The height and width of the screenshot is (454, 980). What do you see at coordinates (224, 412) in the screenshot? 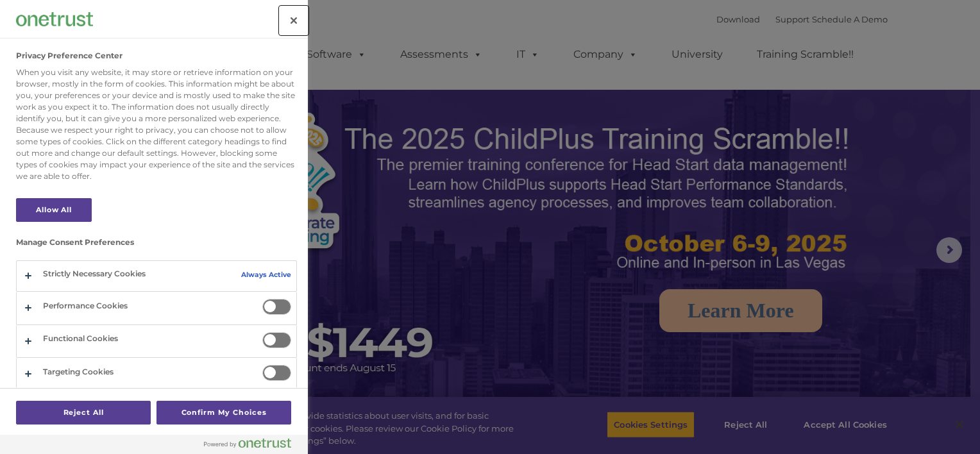
I see `button: Confirm My Choices` at bounding box center [224, 412].